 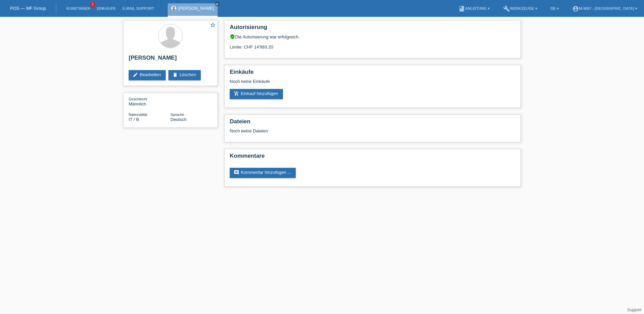 What do you see at coordinates (213, 25) in the screenshot?
I see `a: star_border` at bounding box center [213, 25].